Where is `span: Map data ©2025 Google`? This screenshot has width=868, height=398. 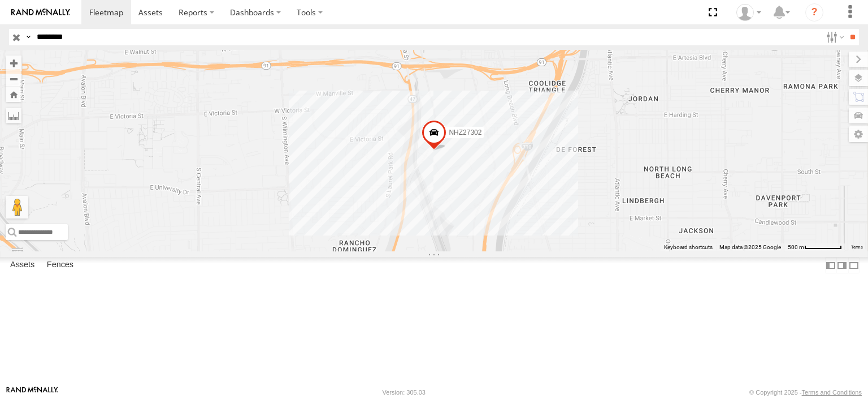
span: Map data ©2025 Google is located at coordinates (750, 246).